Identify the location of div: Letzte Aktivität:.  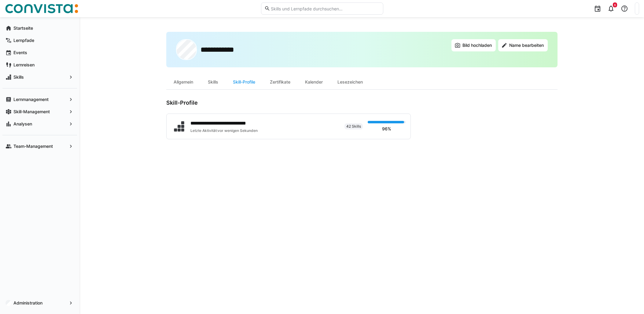
(224, 130).